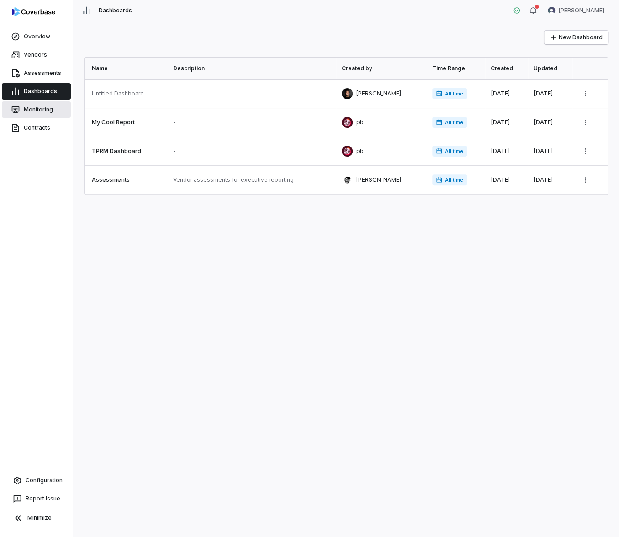  What do you see at coordinates (36, 128) in the screenshot?
I see `a: Contracts` at bounding box center [36, 128].